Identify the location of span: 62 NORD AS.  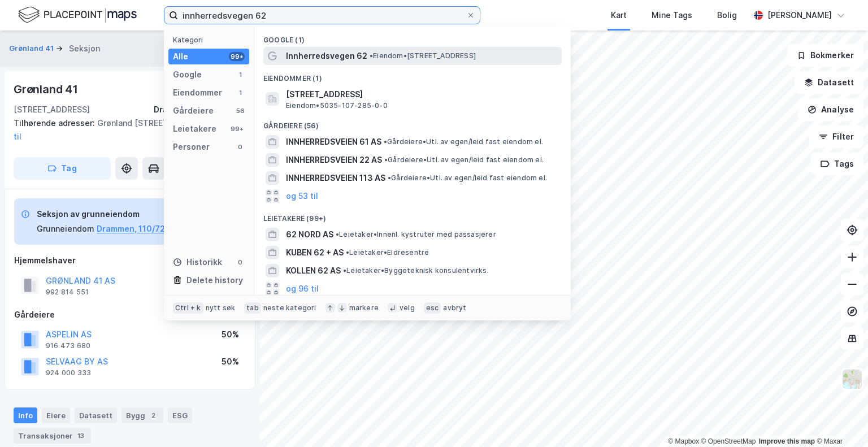
(310, 234).